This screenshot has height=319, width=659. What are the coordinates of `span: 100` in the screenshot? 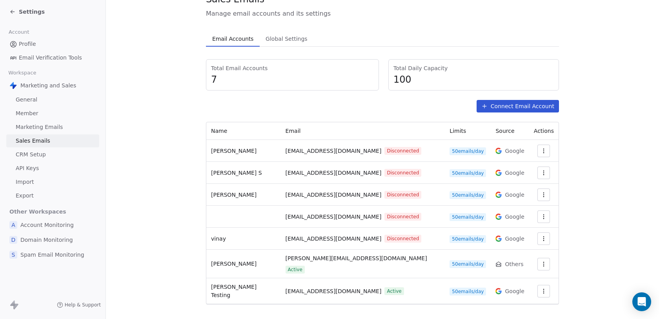 It's located at (473, 80).